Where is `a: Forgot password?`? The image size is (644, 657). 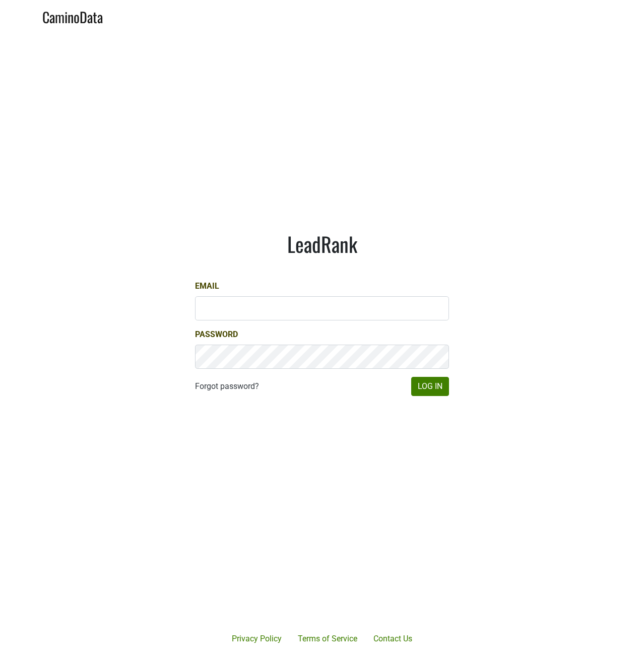
a: Forgot password? is located at coordinates (227, 386).